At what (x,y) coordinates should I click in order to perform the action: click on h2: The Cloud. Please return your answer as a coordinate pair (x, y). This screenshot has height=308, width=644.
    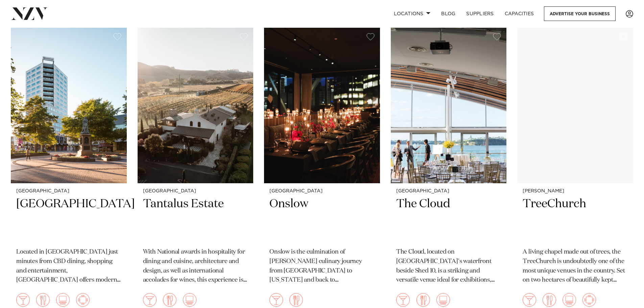
    Looking at the image, I should click on (449, 219).